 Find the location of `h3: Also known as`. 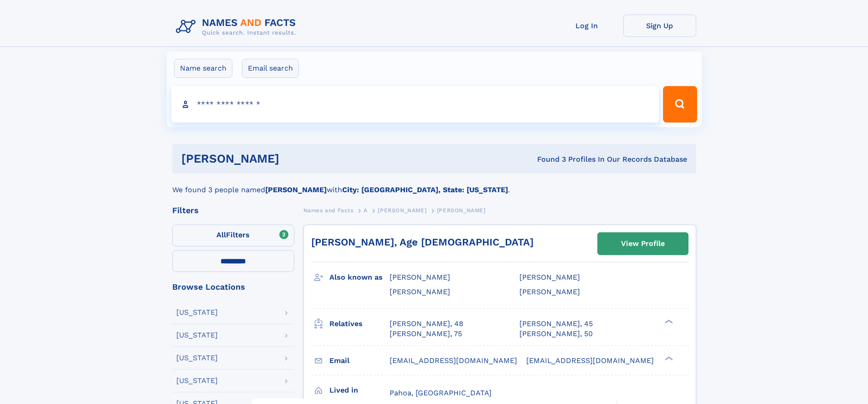

h3: Also known as is located at coordinates (359, 277).